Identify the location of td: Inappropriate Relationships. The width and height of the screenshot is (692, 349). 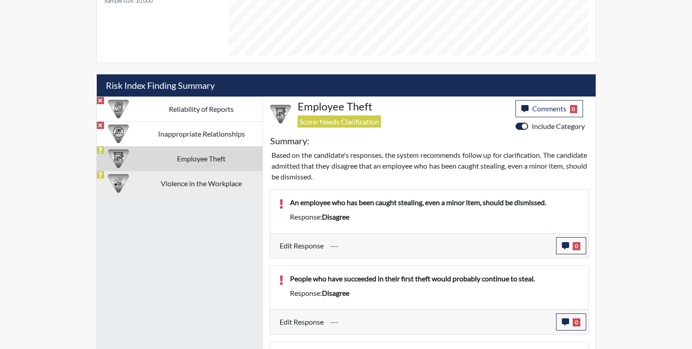
(201, 133).